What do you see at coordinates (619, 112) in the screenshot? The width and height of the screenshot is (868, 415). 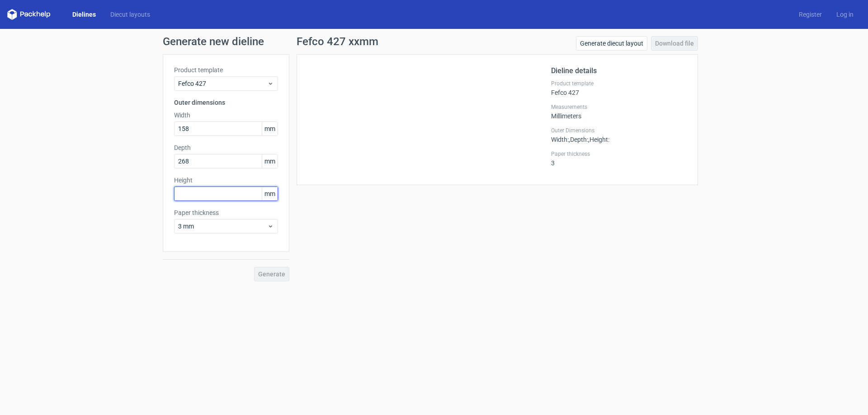 I see `div: Millimeters` at bounding box center [619, 112].